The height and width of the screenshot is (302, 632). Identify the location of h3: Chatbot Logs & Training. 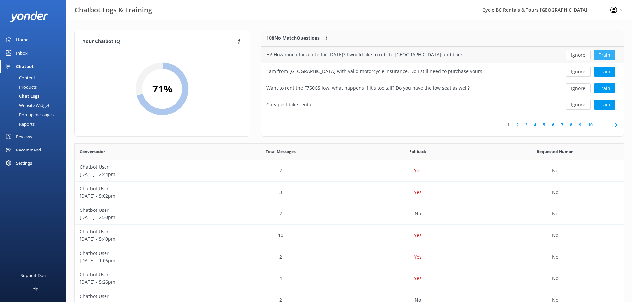
(113, 10).